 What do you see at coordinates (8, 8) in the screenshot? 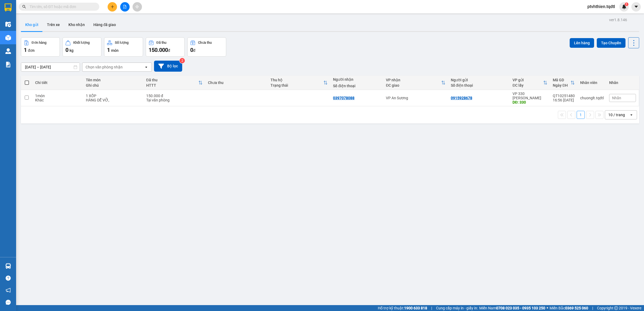
I see `img: logo-vxr` at bounding box center [8, 8].